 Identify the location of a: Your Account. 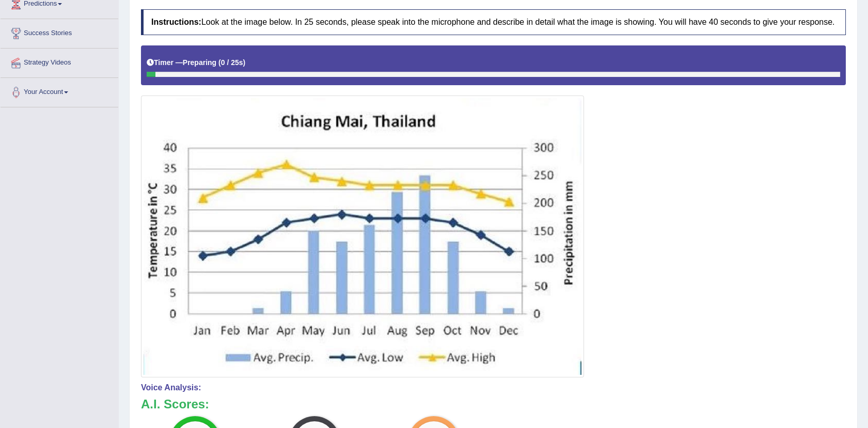
(59, 91).